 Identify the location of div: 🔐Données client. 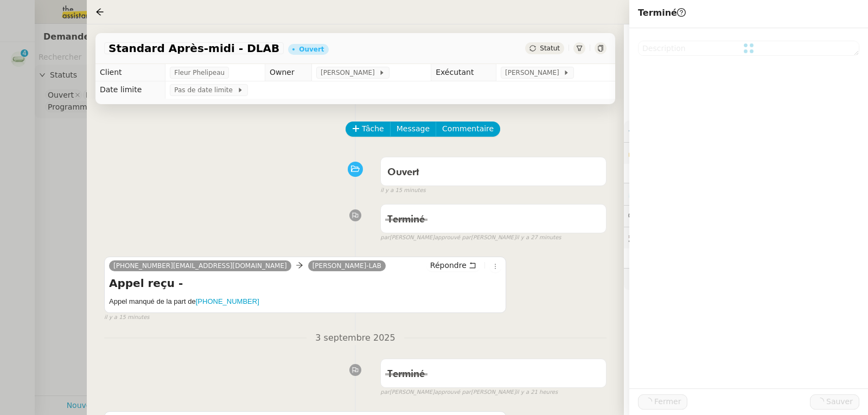
(746, 153).